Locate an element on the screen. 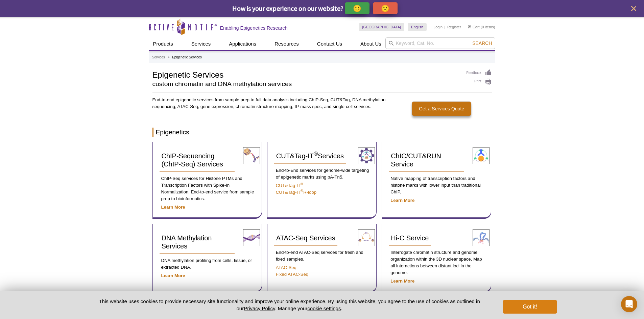  a: CUT&Tag-IT®Services is located at coordinates (310, 156).